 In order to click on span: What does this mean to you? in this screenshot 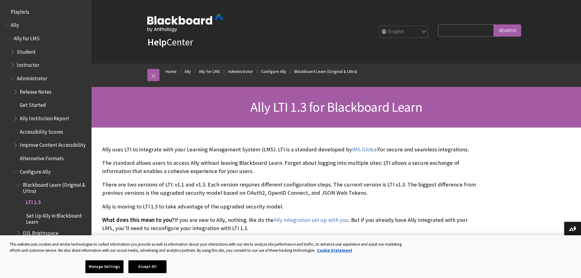, I will do `click(138, 219)`.